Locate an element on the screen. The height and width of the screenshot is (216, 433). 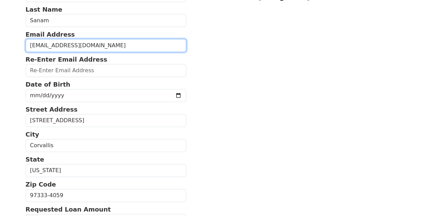
strong: State is located at coordinates (35, 159).